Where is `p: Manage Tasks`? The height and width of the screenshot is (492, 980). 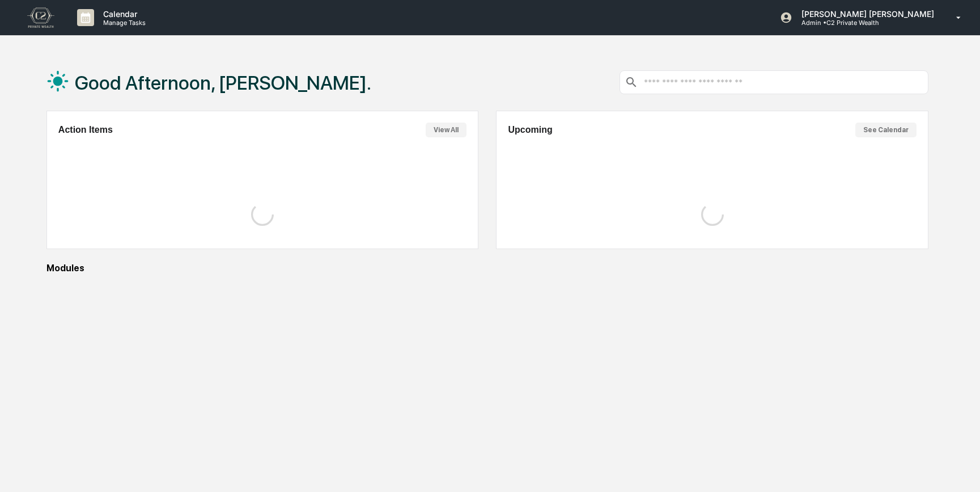 p: Manage Tasks is located at coordinates (122, 23).